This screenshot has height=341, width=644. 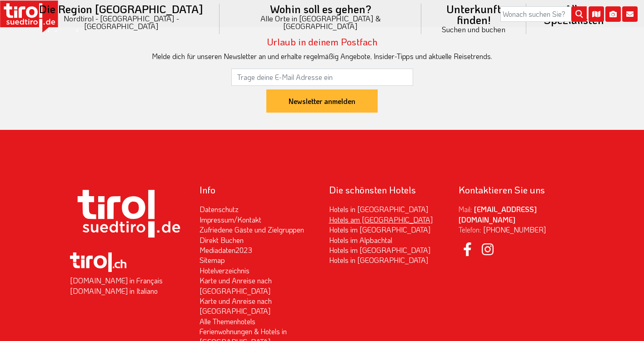 What do you see at coordinates (465, 209) in the screenshot?
I see `label: Mail:` at bounding box center [465, 209].